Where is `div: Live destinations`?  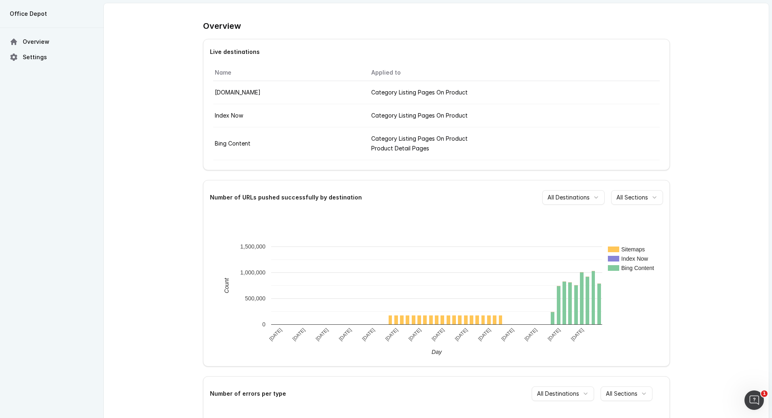 div: Live destinations is located at coordinates (436, 52).